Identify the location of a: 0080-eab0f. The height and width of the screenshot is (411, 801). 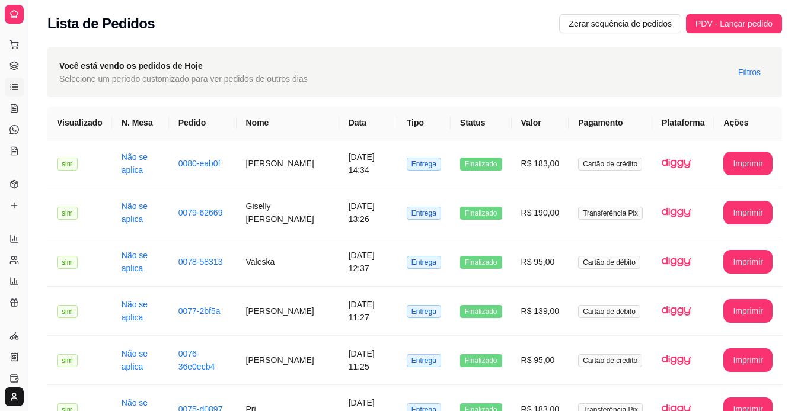
(199, 164).